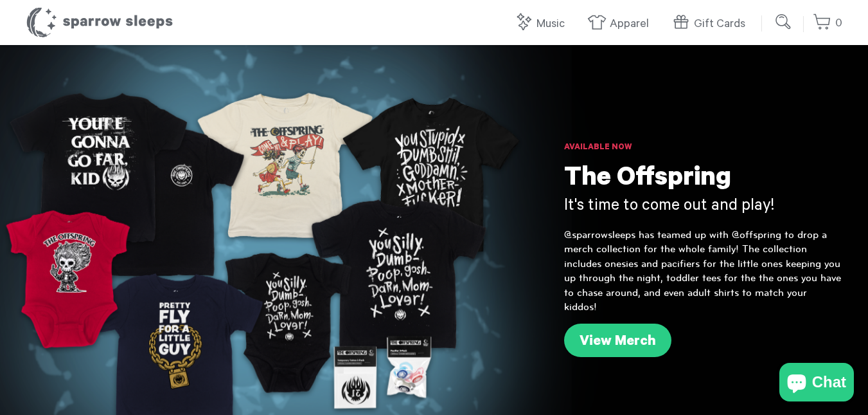 The image size is (868, 415). What do you see at coordinates (703, 180) in the screenshot?
I see `h1: The Offspring` at bounding box center [703, 180].